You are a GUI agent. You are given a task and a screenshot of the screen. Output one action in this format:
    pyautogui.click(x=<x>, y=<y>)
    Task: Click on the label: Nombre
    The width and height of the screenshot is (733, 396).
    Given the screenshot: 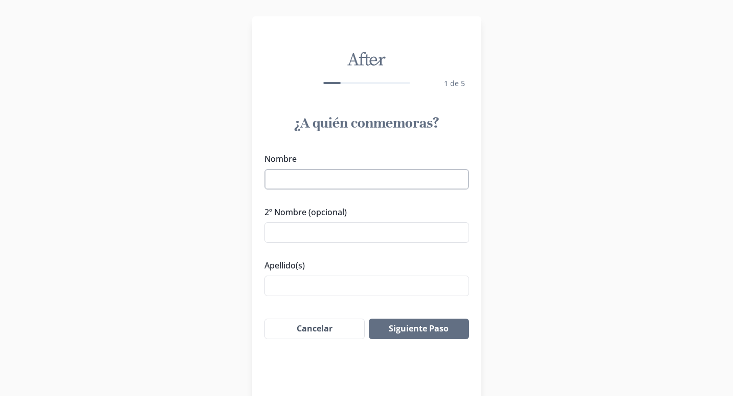 What is the action you would take?
    pyautogui.click(x=364, y=159)
    